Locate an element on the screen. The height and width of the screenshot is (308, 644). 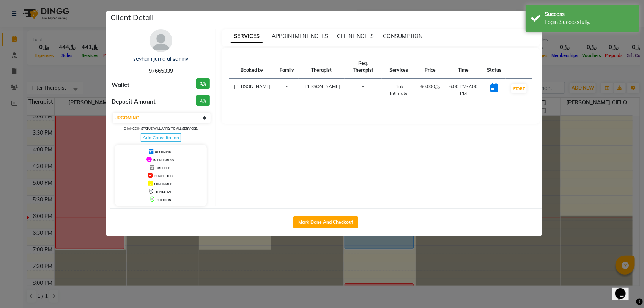
th: Family is located at coordinates (287, 67).